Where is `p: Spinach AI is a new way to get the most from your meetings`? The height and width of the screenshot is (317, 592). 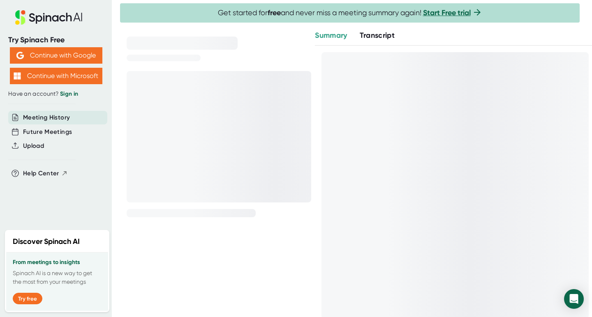 p: Spinach AI is a new way to get the most from your meetings is located at coordinates (57, 278).